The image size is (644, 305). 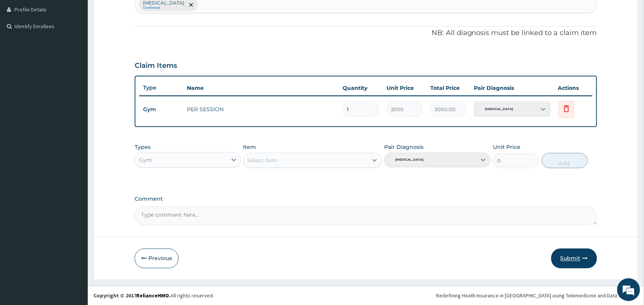 What do you see at coordinates (74, 221) in the screenshot?
I see `textarea: Type your message and hit 'Enter'` at bounding box center [74, 221].